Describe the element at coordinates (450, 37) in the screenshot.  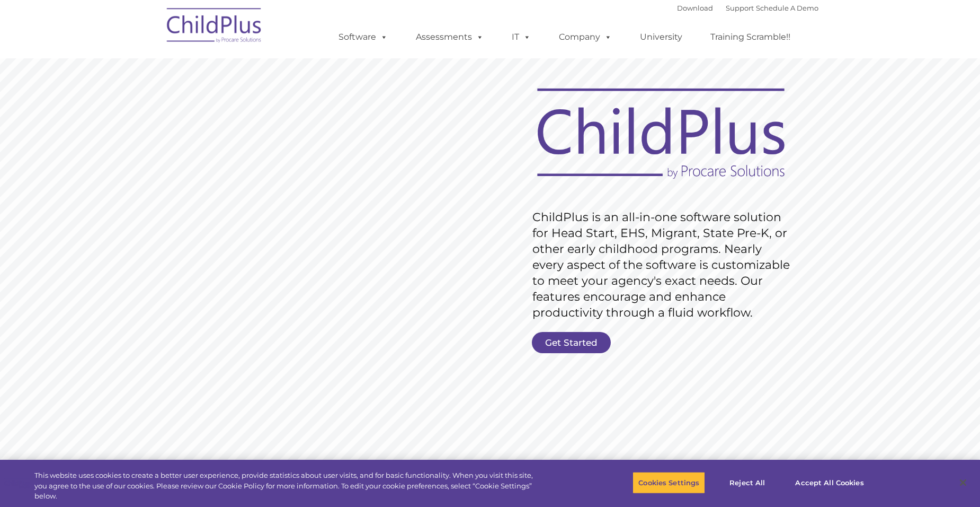
I see `a: Assessments` at that location.